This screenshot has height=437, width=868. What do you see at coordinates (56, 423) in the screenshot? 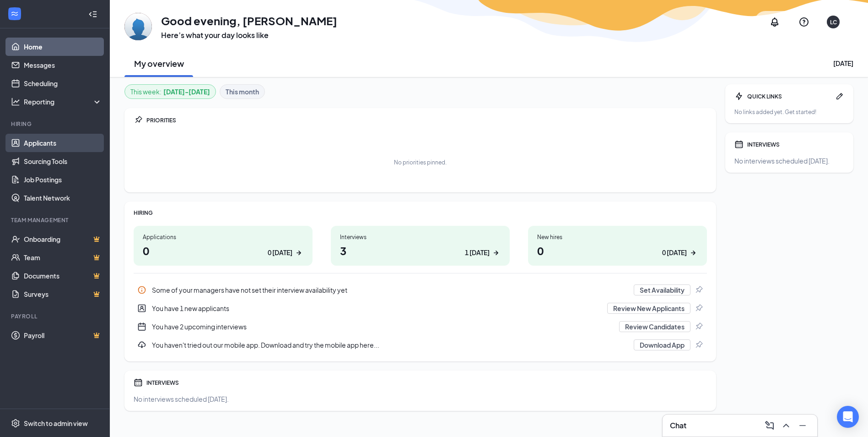
I see `div: Switch to admin view` at bounding box center [56, 423].